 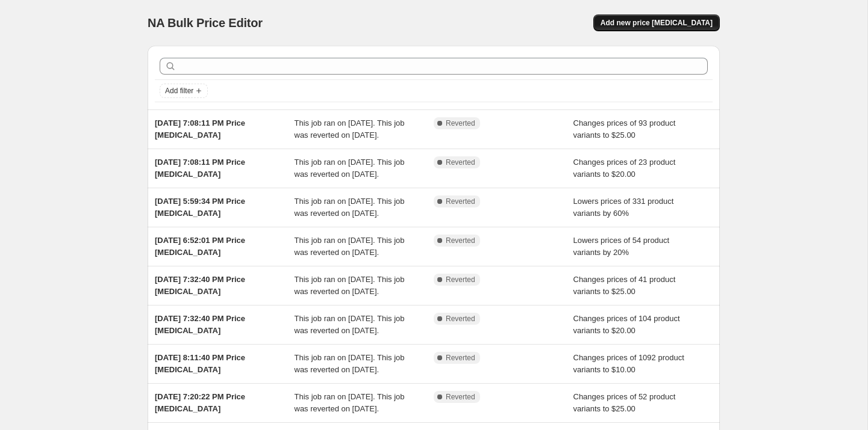 What do you see at coordinates (625, 285) in the screenshot?
I see `span: Changes prices of 41 product variants to $25.00` at bounding box center [625, 285].